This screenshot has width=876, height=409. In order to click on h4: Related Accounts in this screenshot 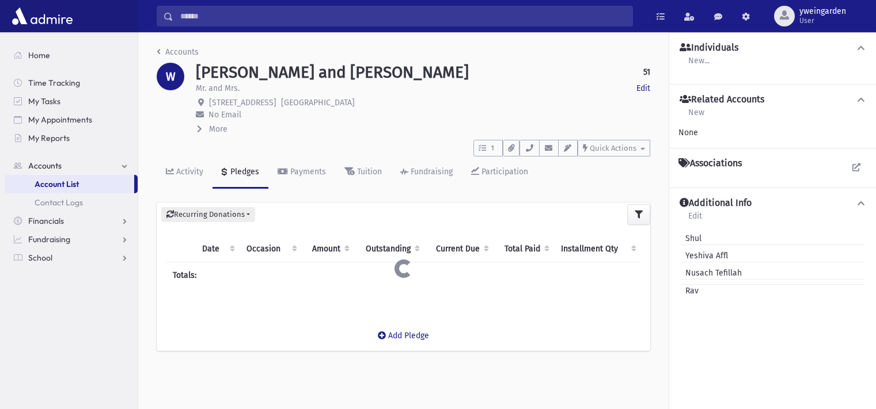, I will do `click(721, 100)`.